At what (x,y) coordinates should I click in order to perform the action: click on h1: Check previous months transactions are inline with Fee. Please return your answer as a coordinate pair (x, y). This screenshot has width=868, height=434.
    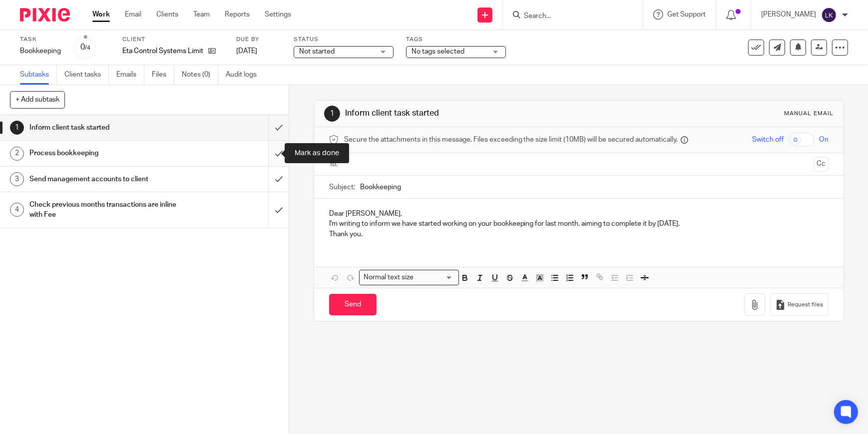
    Looking at the image, I should click on (106, 209).